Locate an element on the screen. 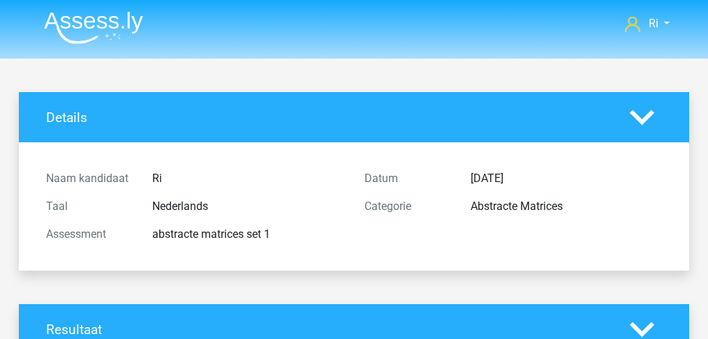 This screenshot has height=339, width=708. div: Abstracte Matrices is located at coordinates (566, 207).